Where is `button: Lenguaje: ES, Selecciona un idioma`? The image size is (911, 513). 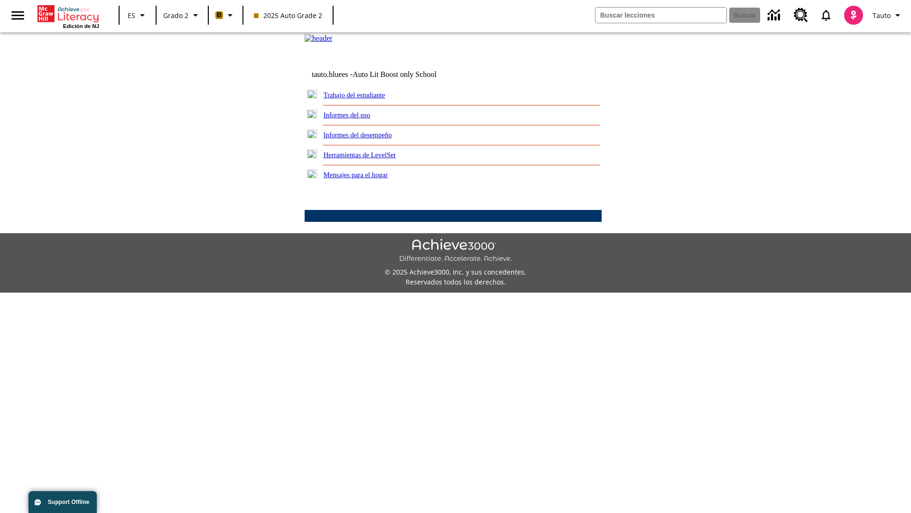
button: Lenguaje: ES, Selecciona un idioma is located at coordinates (138, 15).